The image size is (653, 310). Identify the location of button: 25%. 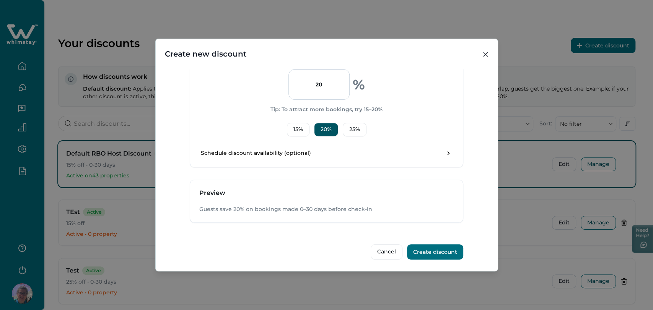
(354, 130).